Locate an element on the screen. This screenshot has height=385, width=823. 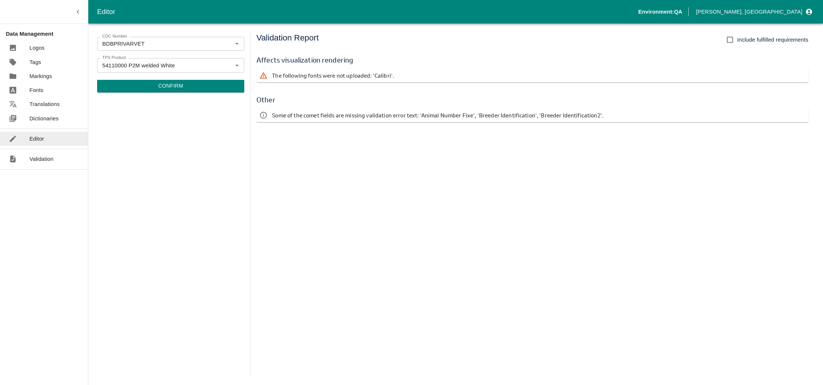
span: Include fulfilled requirements is located at coordinates (772, 40).